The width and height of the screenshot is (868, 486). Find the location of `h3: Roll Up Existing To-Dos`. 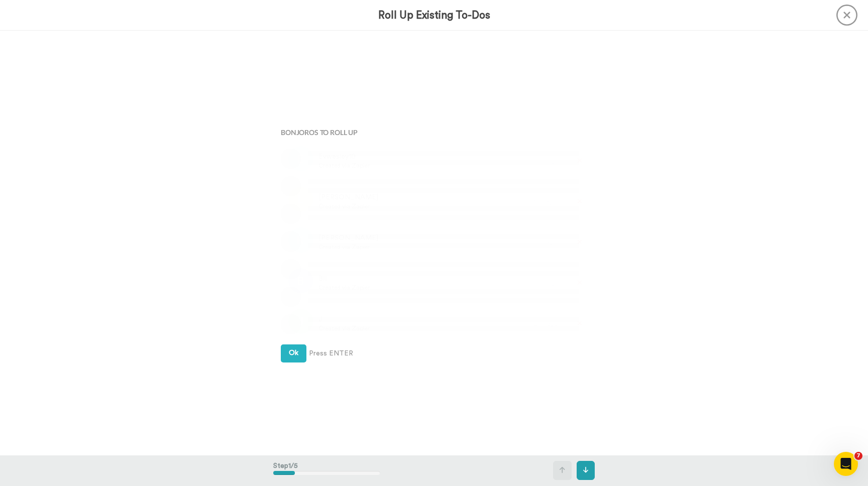

h3: Roll Up Existing To-Dos is located at coordinates (434, 15).